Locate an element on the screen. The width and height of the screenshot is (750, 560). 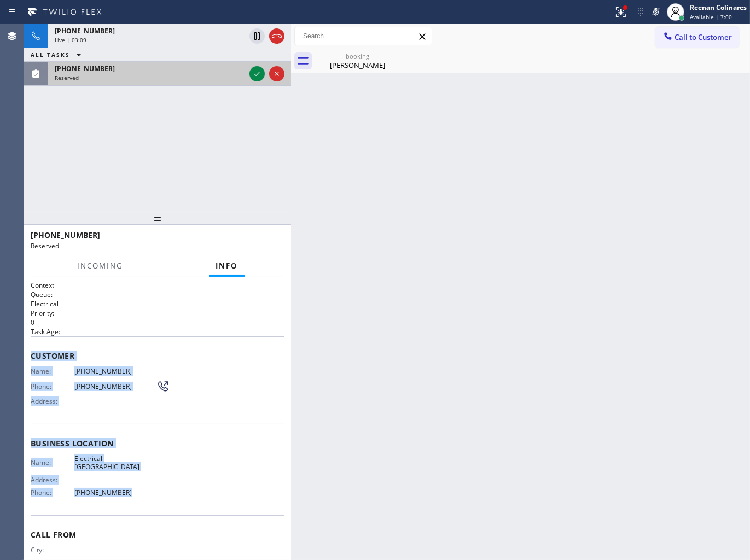
div: booking is located at coordinates (357, 56).